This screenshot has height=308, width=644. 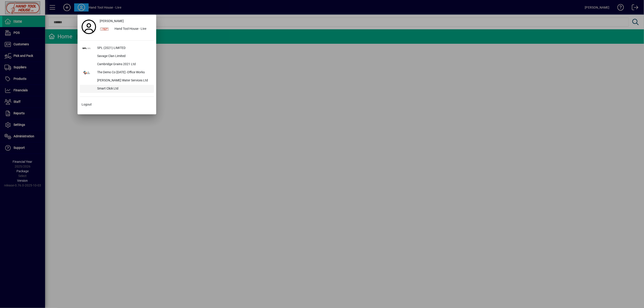 I want to click on span: Logout, so click(x=87, y=104).